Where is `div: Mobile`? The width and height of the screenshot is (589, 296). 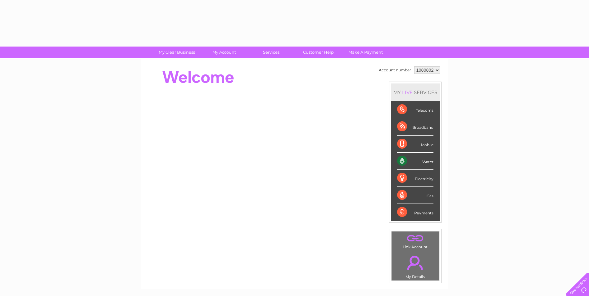
div: Mobile is located at coordinates (415, 144).